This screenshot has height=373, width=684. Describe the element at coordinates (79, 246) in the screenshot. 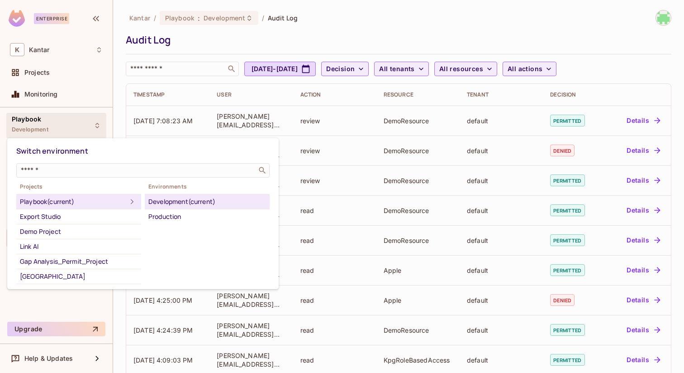

I see `div: Link AI` at that location.